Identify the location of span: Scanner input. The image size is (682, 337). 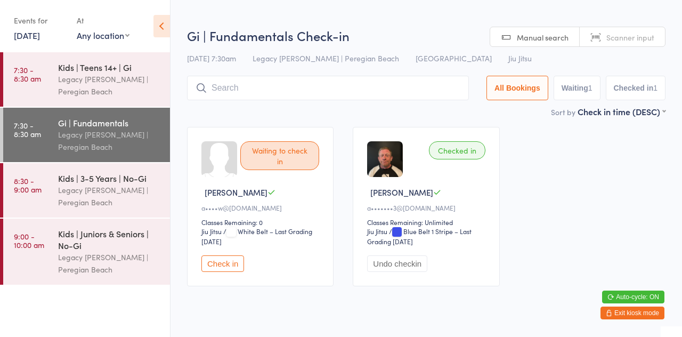
(630, 37).